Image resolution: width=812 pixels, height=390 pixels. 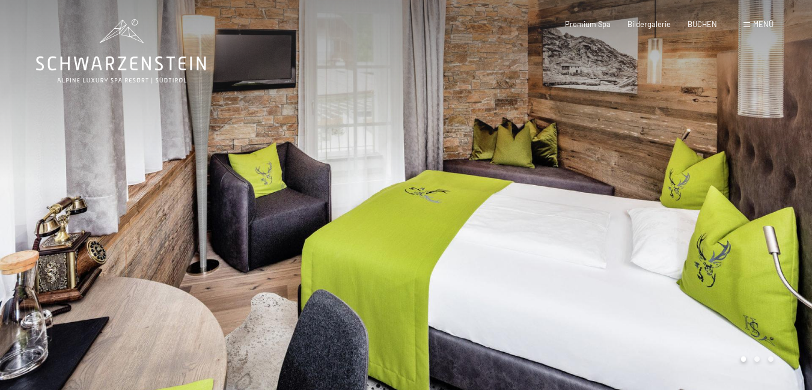 What do you see at coordinates (649, 24) in the screenshot?
I see `span: Bildergalerie` at bounding box center [649, 24].